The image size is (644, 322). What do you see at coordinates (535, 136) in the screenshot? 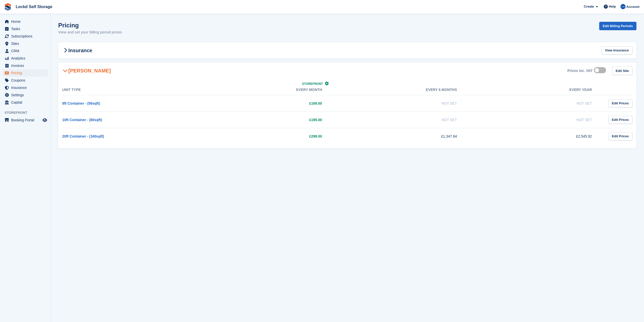
I see `td: £2,545.92` at bounding box center [535, 136].